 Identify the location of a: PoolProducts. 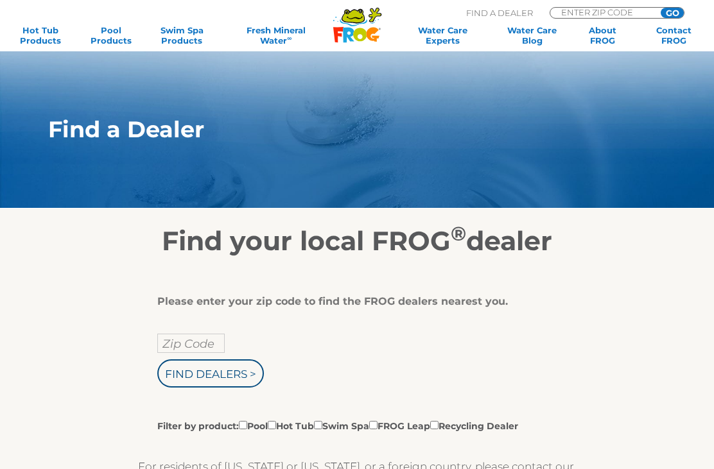
(111, 35).